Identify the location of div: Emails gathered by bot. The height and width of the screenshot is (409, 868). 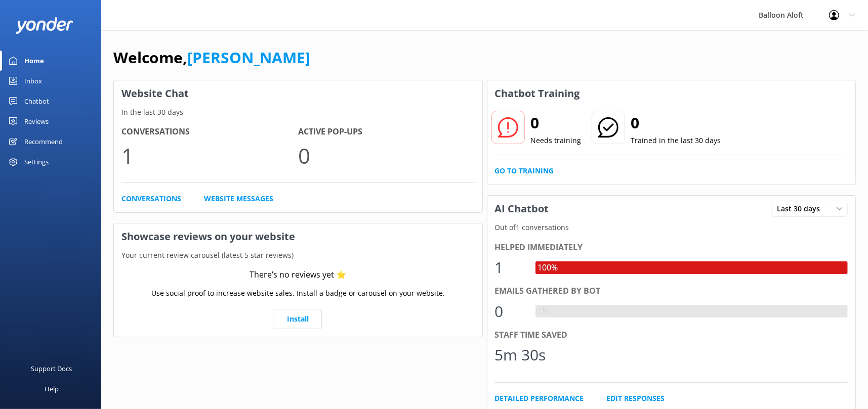
(672, 291).